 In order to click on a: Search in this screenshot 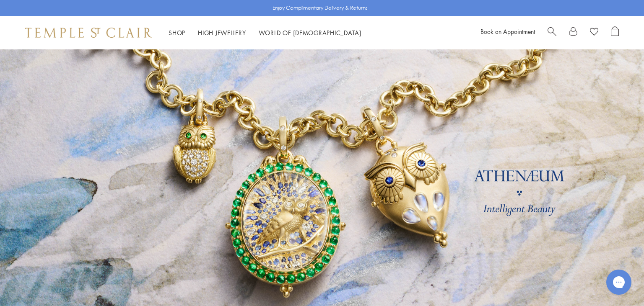, I will do `click(552, 33)`.